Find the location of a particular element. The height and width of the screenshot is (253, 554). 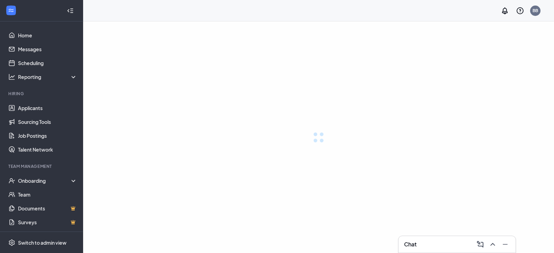

a: Team is located at coordinates (47, 195).